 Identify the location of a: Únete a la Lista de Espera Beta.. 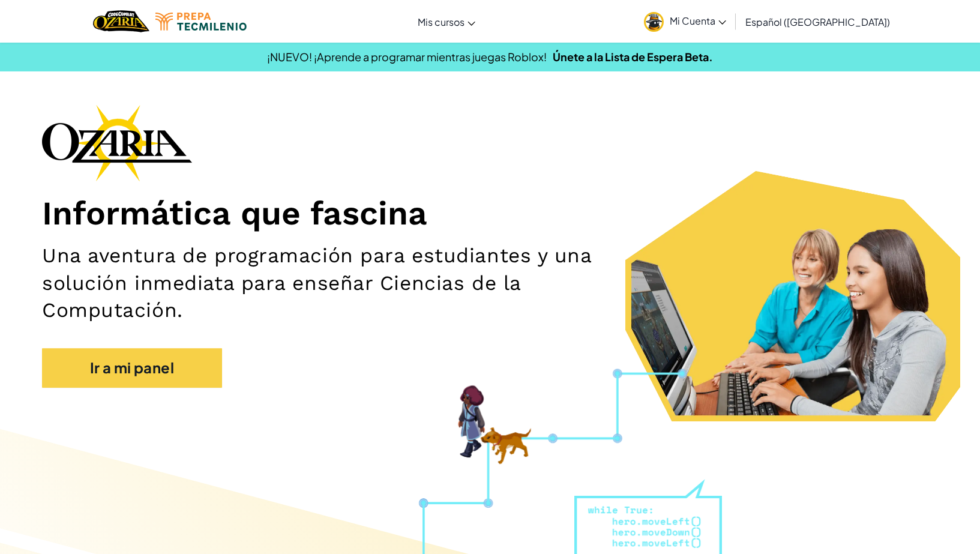
(632, 56).